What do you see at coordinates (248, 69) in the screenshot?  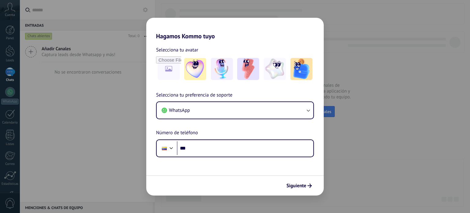 I see `img: -3.jpeg` at bounding box center [248, 69].